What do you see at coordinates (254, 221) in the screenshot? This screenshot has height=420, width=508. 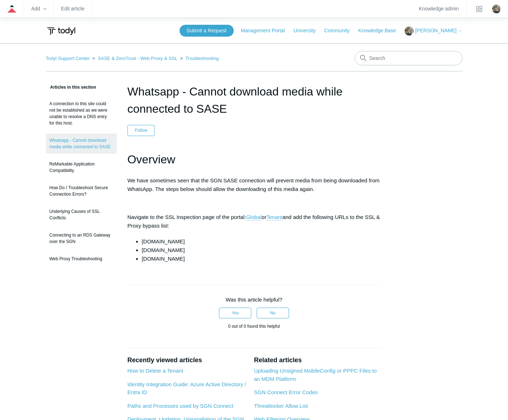 I see `p: Navigate to the SSL Inspection page of the portal: or and add the following URLs to the SSL & Pro...` at bounding box center [254, 221].